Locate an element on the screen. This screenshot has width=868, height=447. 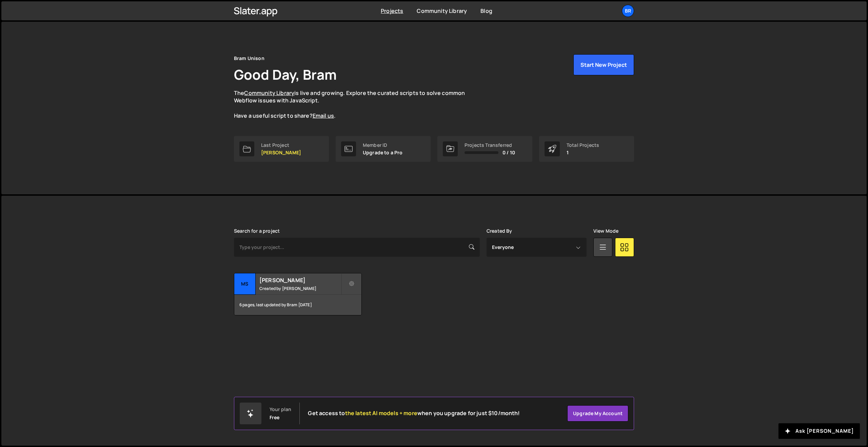
label: Search for a project is located at coordinates (256, 231).